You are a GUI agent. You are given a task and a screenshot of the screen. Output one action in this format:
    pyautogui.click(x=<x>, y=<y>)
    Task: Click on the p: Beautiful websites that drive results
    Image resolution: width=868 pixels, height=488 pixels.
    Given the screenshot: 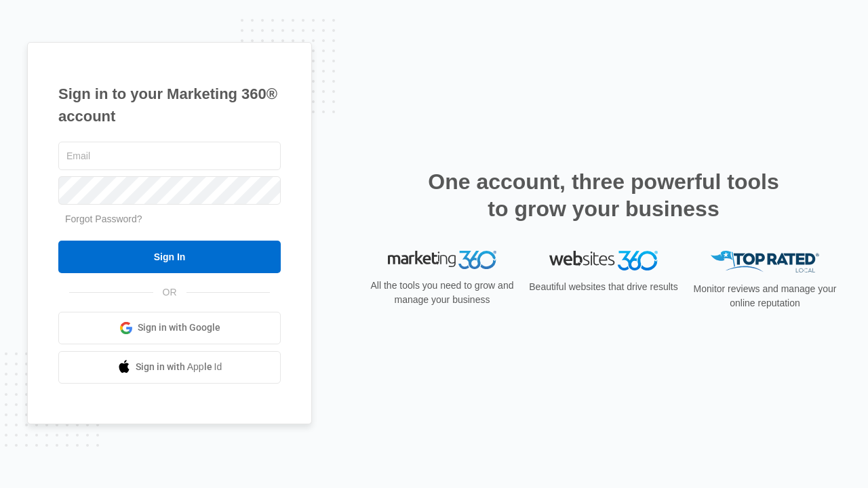 What is the action you would take?
    pyautogui.click(x=604, y=286)
    